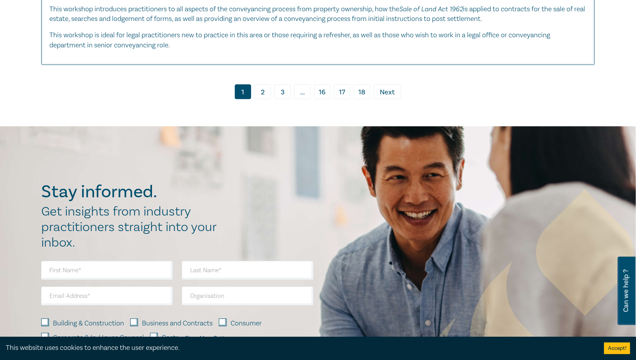 This screenshot has height=360, width=636. What do you see at coordinates (107, 271) in the screenshot?
I see `input: First Name*` at bounding box center [107, 271].